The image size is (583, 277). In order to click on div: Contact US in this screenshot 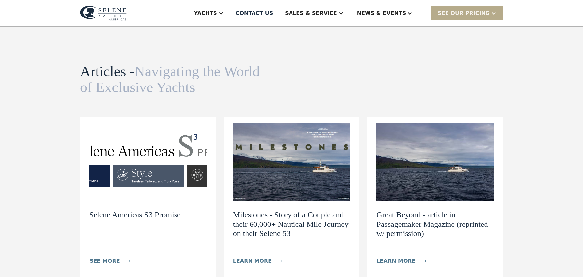, I will do `click(254, 13)`.